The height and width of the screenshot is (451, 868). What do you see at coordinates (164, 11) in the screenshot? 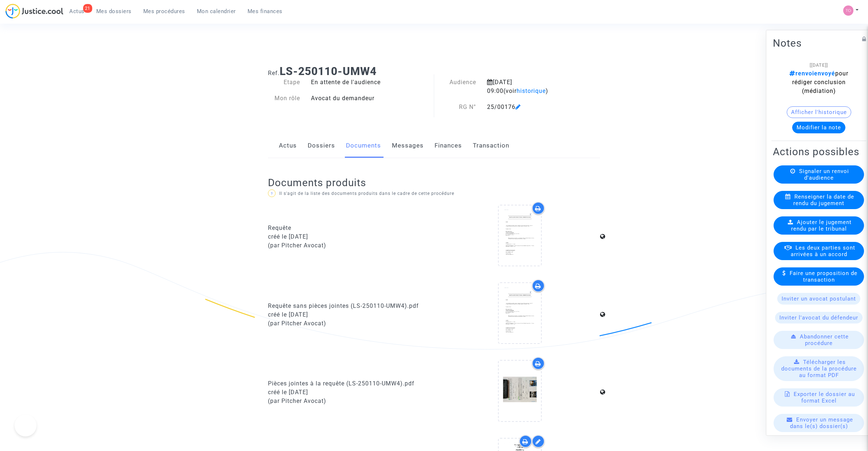
I see `span: Mes procédures` at bounding box center [164, 11].